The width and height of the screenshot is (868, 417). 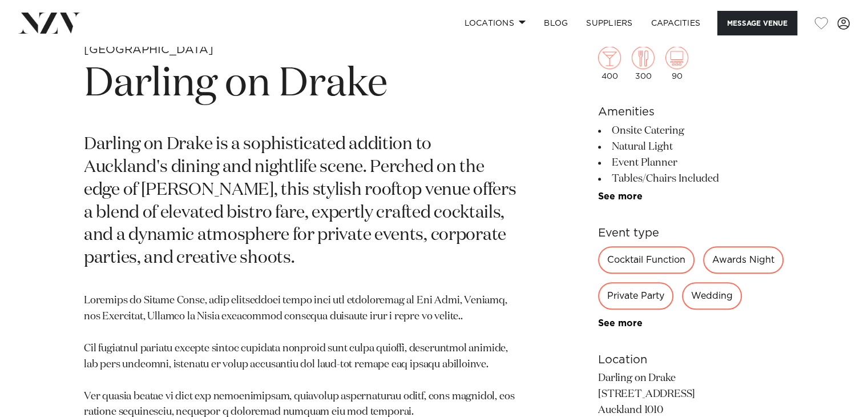 I want to click on p: Darling on Drake is a sophisticated addition to Auckland's dining and nightlife scene. Perched on..., so click(x=301, y=202).